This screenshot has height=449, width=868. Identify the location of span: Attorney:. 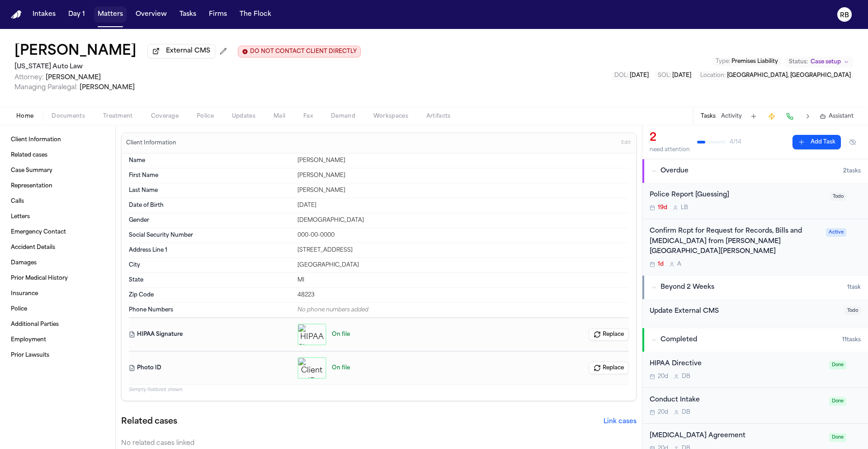
(29, 77).